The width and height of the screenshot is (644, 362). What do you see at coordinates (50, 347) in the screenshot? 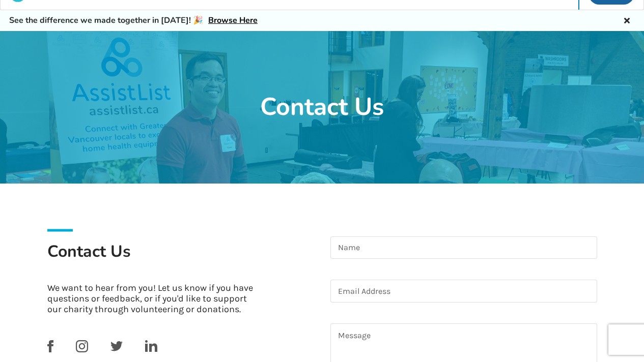
I see `img: facebook_link` at bounding box center [50, 347].